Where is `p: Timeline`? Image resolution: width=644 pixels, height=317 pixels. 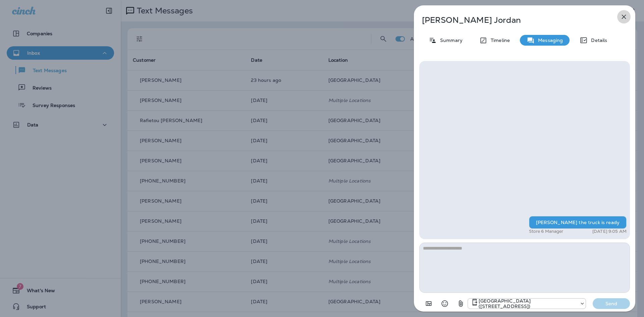 p: Timeline is located at coordinates (498, 40).